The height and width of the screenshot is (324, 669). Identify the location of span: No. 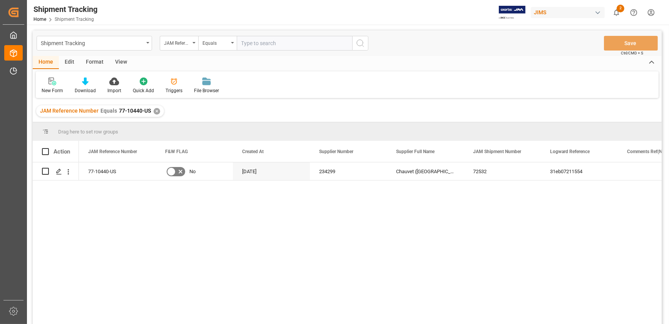
(193, 171).